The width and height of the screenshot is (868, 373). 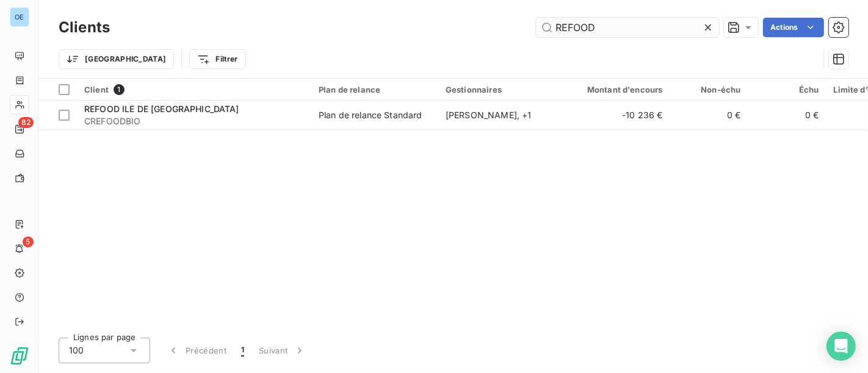 What do you see at coordinates (76, 350) in the screenshot?
I see `span: 100` at bounding box center [76, 350].